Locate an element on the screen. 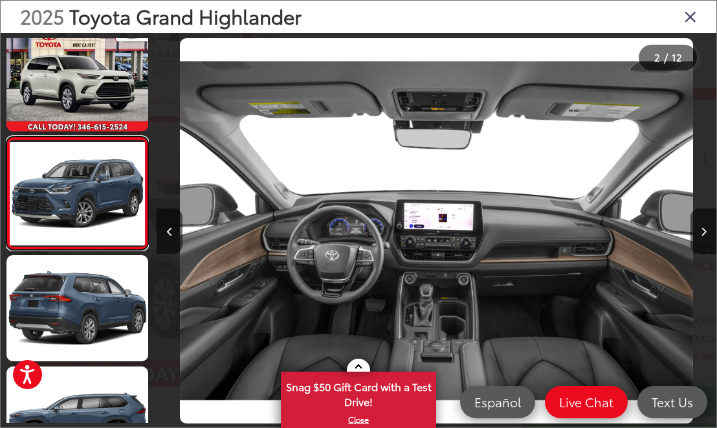 Image resolution: width=717 pixels, height=428 pixels. span: Snag $50 Gift Card with a Test Drive! is located at coordinates (359, 392).